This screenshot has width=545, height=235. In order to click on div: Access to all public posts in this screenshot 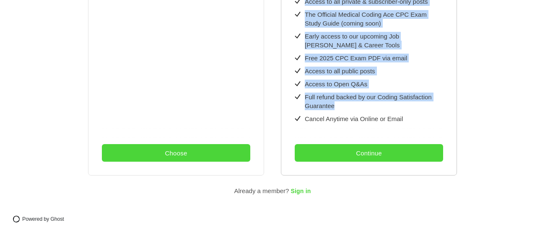, I will do `click(340, 71)`.